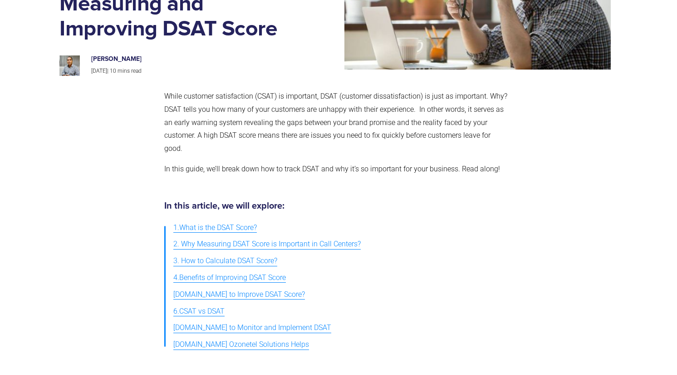 The image size is (677, 375). Describe the element at coordinates (336, 206) in the screenshot. I see `h5: In this article, we will explore:` at that location.